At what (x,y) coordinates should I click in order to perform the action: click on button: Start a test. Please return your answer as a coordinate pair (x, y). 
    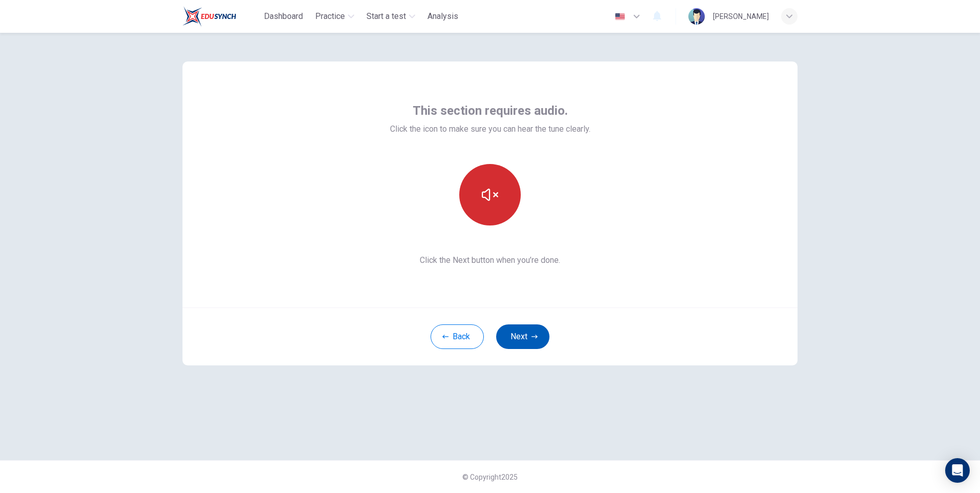
    Looking at the image, I should click on (391, 16).